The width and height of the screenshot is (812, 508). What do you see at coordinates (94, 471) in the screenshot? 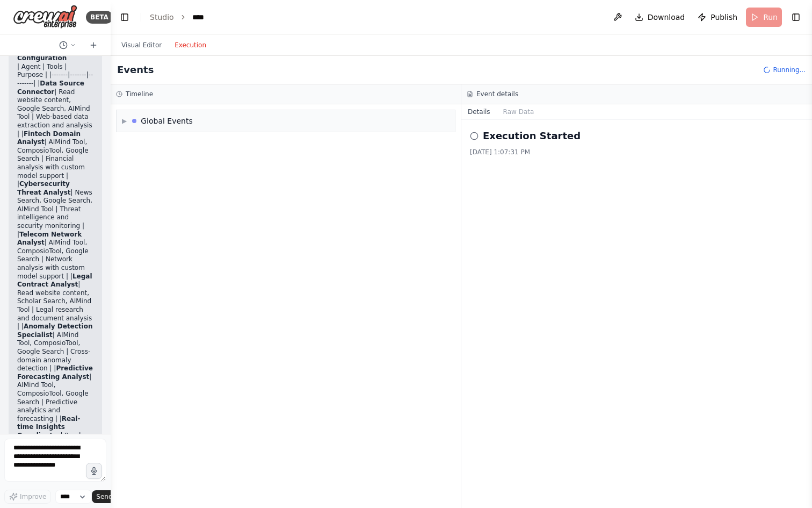
I see `button: Click to speak your automation idea` at bounding box center [94, 471].